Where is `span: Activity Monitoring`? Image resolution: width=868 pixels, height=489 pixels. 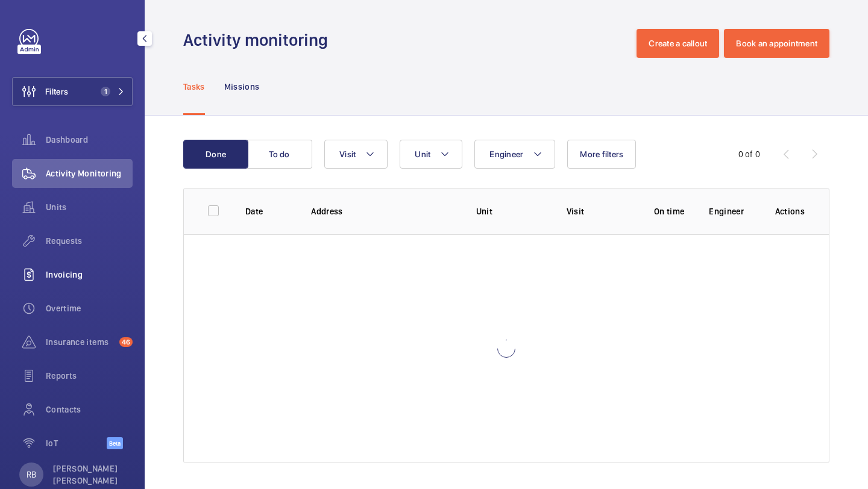
span: Activity Monitoring is located at coordinates (89, 174).